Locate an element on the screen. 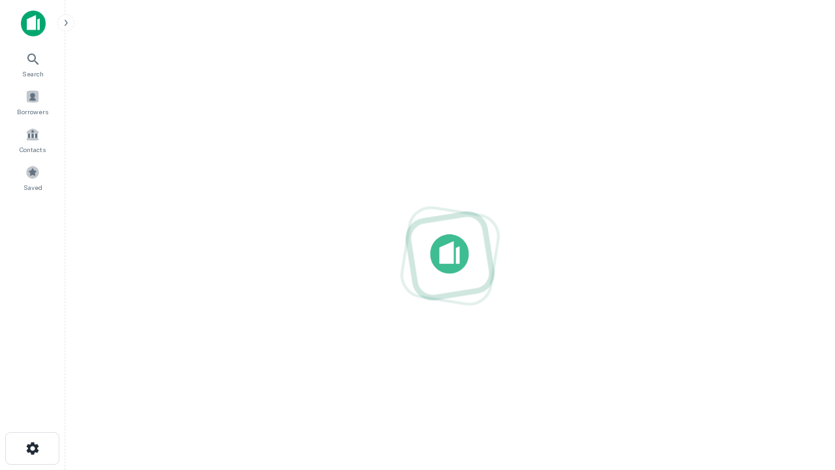 This screenshot has height=470, width=835. a: Saved is located at coordinates (33, 178).